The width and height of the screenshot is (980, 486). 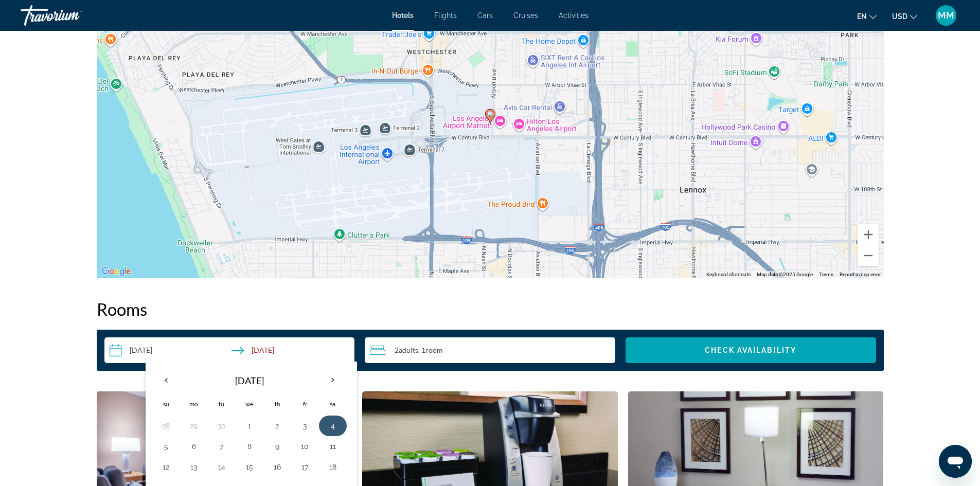 I want to click on button: Day 16, so click(x=277, y=467).